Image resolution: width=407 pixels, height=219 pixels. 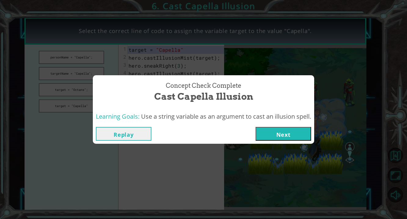 What do you see at coordinates (203, 85) in the screenshot?
I see `span: Concept Check Complete` at bounding box center [203, 85].